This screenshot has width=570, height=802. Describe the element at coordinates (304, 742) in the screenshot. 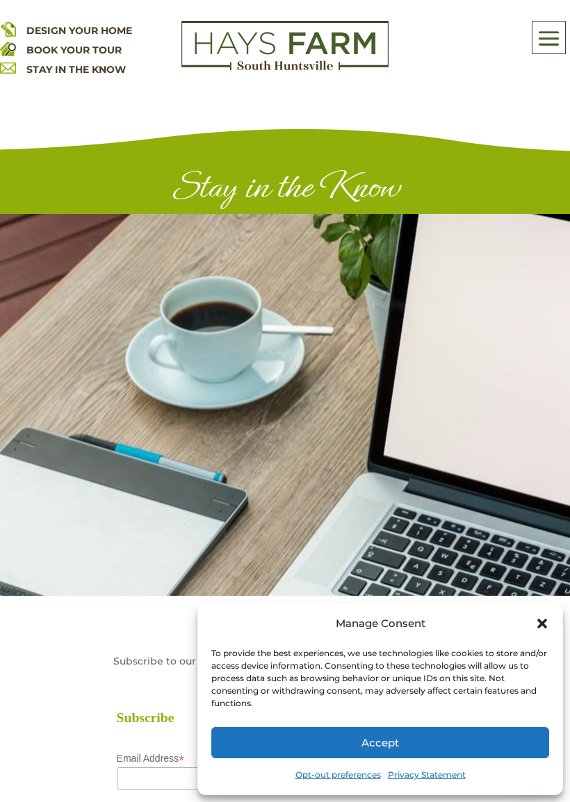

I see `div: indicates required` at that location.